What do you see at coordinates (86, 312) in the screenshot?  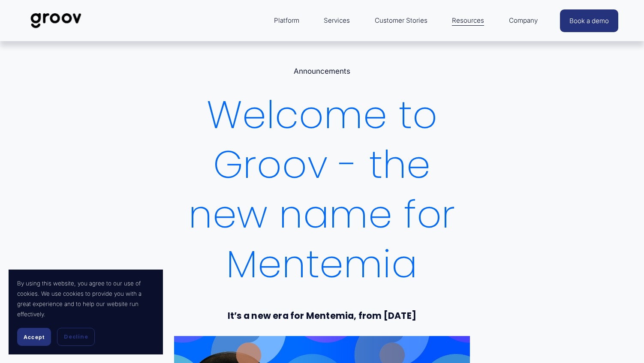 I see `section: Cookie banner` at bounding box center [86, 312].